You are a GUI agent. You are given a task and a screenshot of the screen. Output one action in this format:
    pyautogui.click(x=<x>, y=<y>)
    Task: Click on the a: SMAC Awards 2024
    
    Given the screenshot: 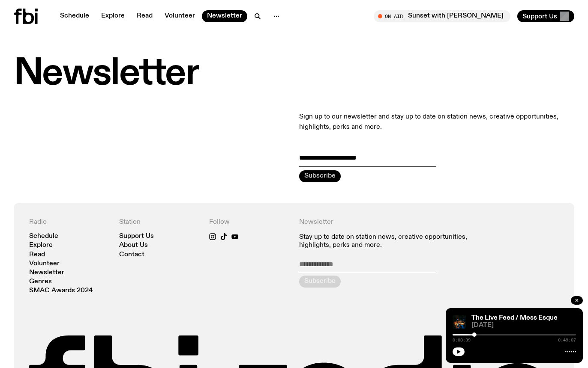 What is the action you would take?
    pyautogui.click(x=61, y=291)
    